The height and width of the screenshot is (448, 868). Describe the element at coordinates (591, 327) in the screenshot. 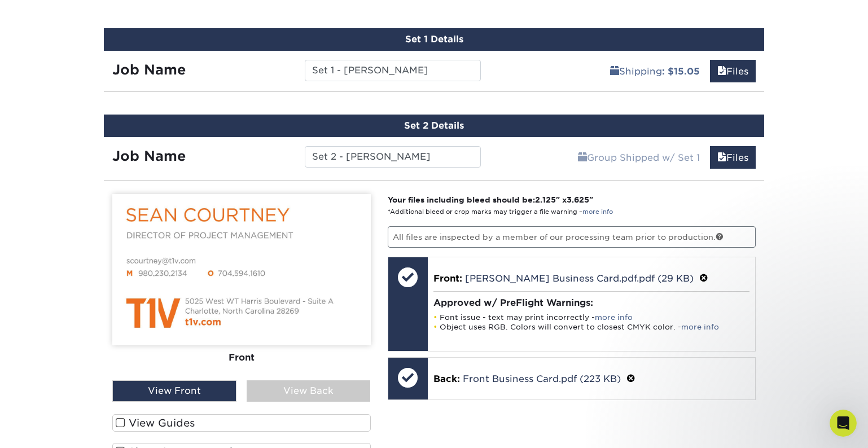

I see `li: Object uses RGB. Colors will convert to closest CMYK color. -` at that location.